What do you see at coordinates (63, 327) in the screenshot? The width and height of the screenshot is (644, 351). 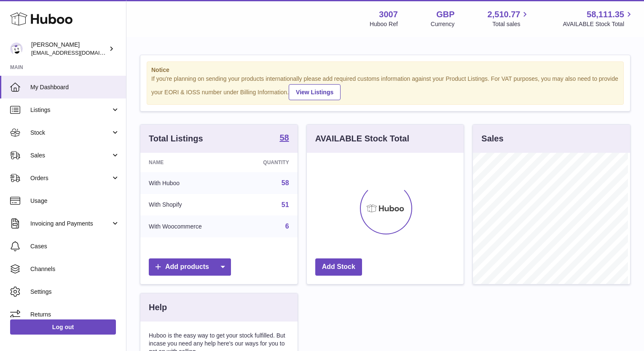 I see `a: Log out` at bounding box center [63, 327].